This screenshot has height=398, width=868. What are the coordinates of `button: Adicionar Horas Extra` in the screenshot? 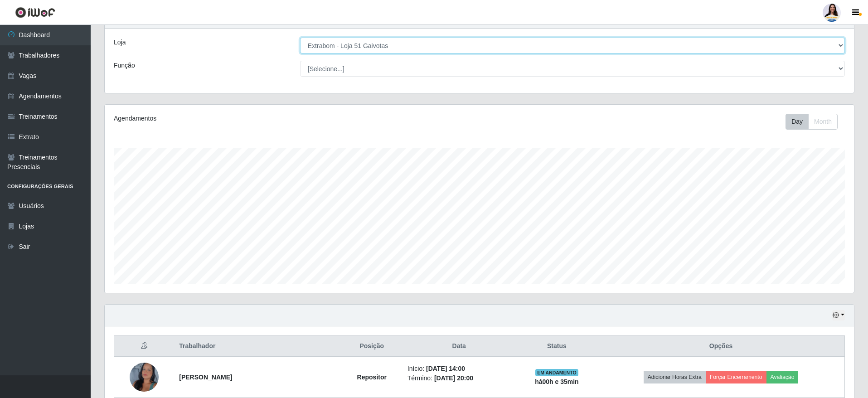 It's located at (674, 377).